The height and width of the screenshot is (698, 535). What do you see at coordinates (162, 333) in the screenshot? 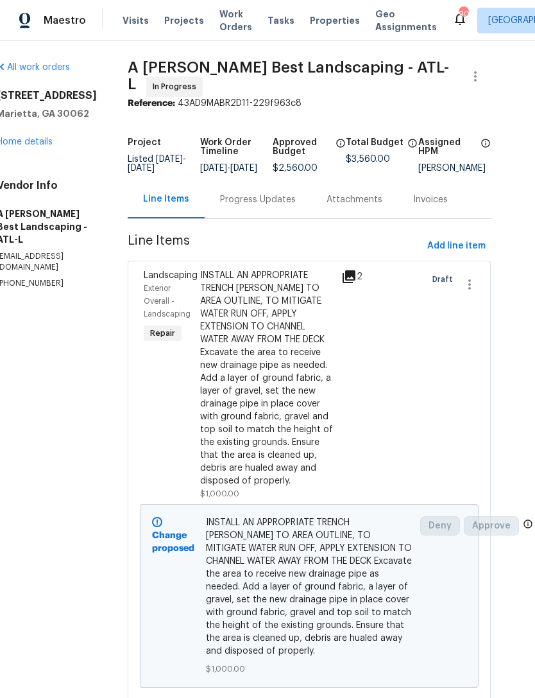
I see `span: Repair` at bounding box center [162, 333].